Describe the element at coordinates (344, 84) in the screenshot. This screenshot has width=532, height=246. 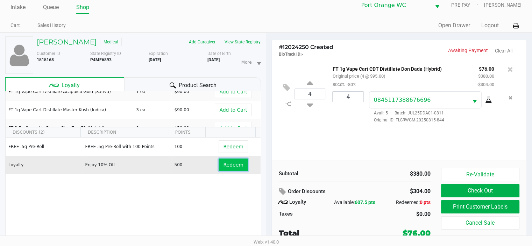
I see `small: 80cdt:` at that location.